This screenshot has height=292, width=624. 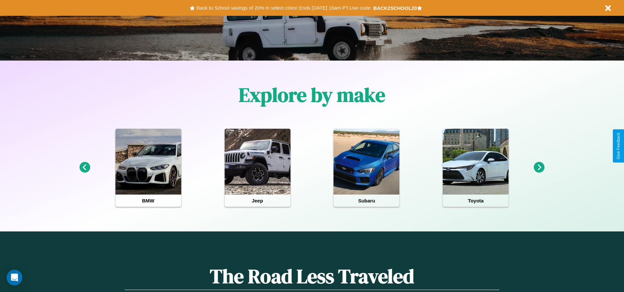 What do you see at coordinates (476, 200) in the screenshot?
I see `h4: Toyota` at bounding box center [476, 200].